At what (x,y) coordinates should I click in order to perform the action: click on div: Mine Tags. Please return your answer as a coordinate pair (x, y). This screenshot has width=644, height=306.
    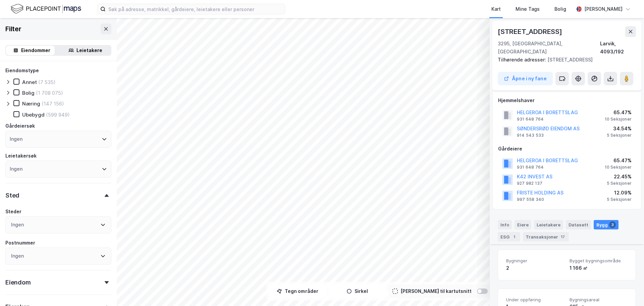
    Looking at the image, I should click on (528, 9).